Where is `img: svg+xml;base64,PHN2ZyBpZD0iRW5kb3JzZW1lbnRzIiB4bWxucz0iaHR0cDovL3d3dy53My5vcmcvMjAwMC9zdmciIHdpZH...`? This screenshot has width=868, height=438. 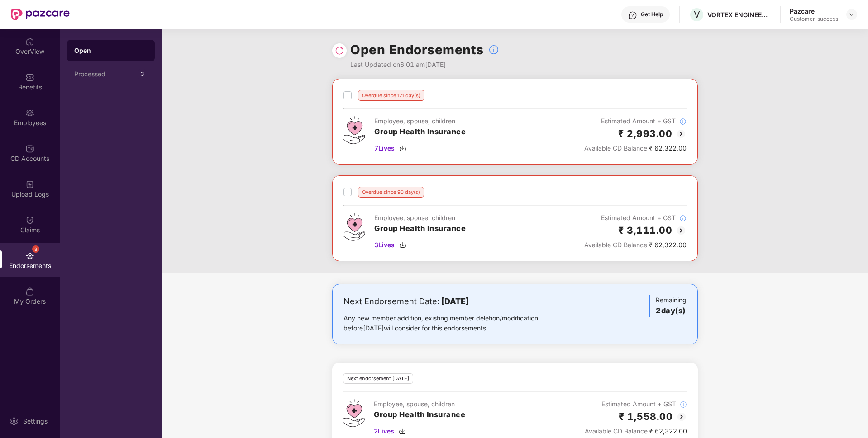 img: svg+xml;base64,PHN2ZyBpZD0iRW5kb3JzZW1lbnRzIiB4bWxucz0iaHR0cDovL3d3dy53My5vcmcvMjAwMC9zdmciIHdpZH... is located at coordinates (30, 256).